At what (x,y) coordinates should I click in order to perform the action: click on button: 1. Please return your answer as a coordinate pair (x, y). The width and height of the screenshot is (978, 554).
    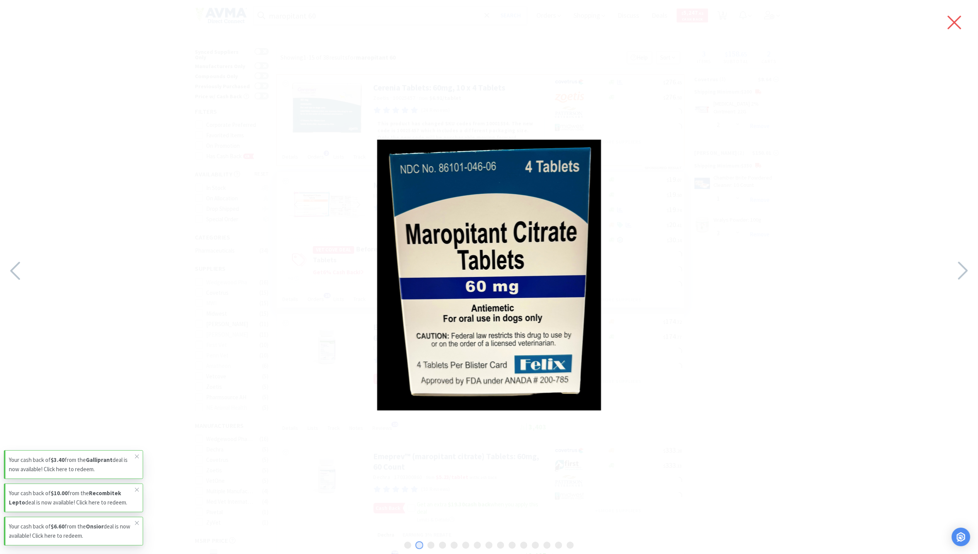
    Looking at the image, I should click on (408, 544).